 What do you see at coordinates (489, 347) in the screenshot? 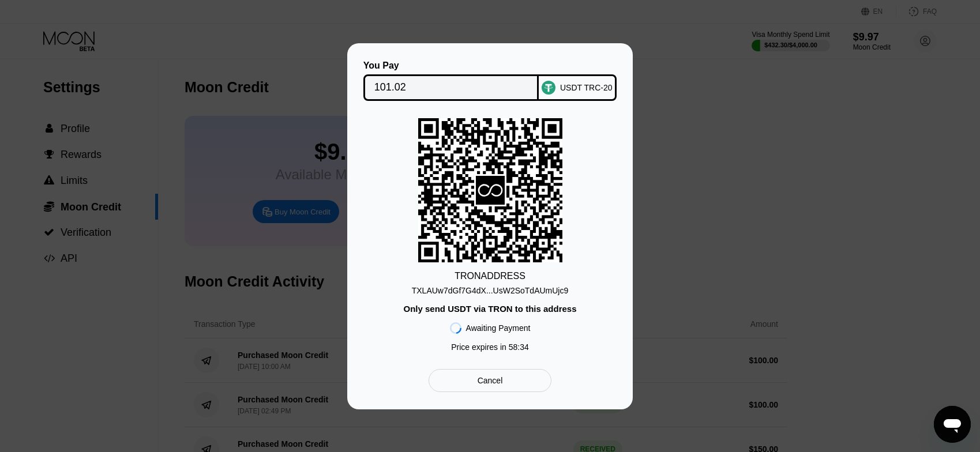
I see `div: Price expires in` at bounding box center [489, 347].